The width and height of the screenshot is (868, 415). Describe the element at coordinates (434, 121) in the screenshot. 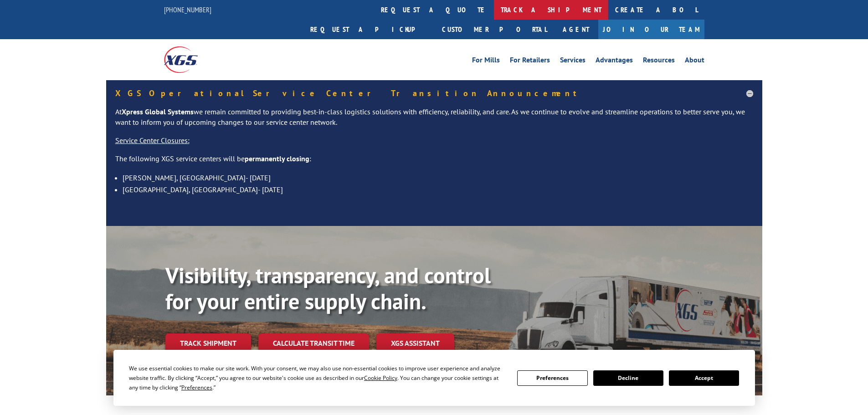

I see `p: At we remain committed to providing best-in-class logistics solutions with efficiency, reliabilit...` at that location.